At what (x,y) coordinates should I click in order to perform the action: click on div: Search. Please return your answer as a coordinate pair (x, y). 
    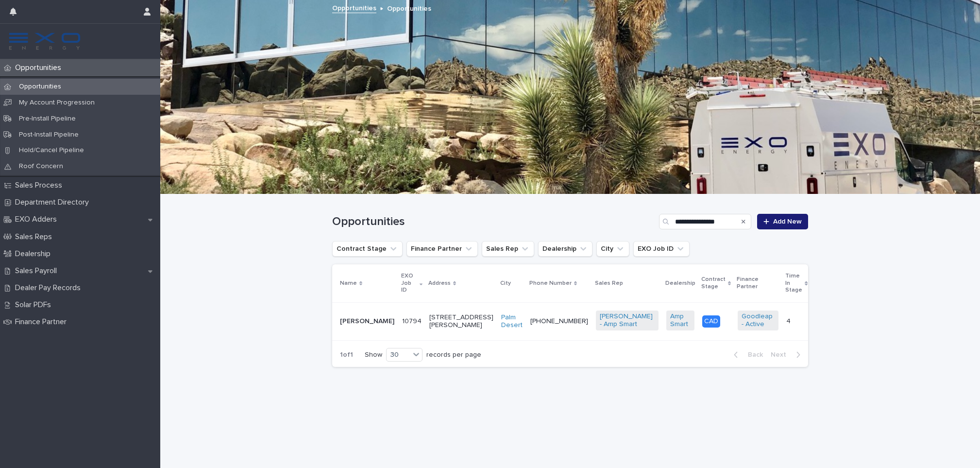
    Looking at the image, I should click on (705, 222).